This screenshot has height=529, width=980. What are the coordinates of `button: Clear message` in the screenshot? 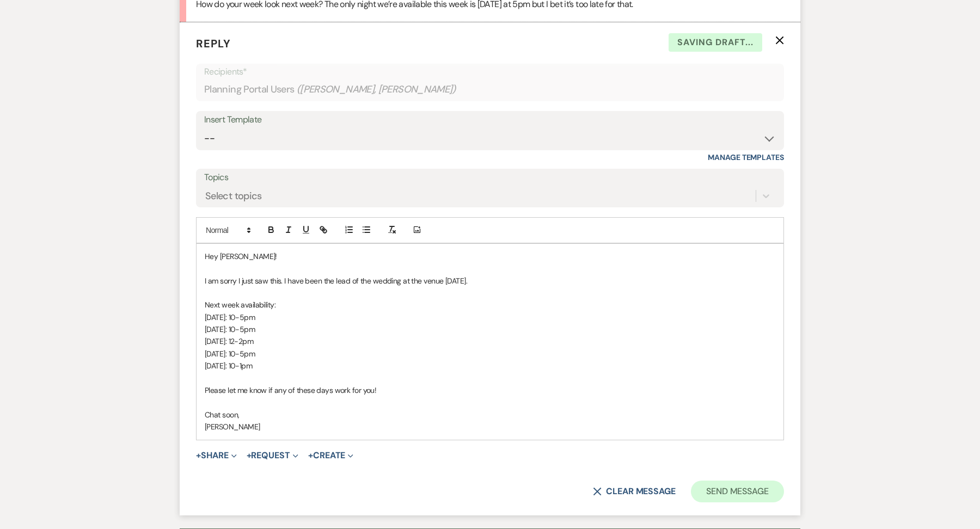 It's located at (634, 492).